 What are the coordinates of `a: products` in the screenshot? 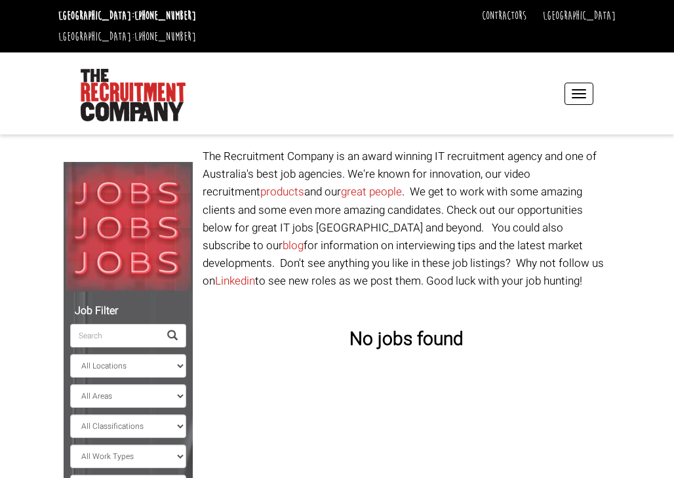 It's located at (282, 191).